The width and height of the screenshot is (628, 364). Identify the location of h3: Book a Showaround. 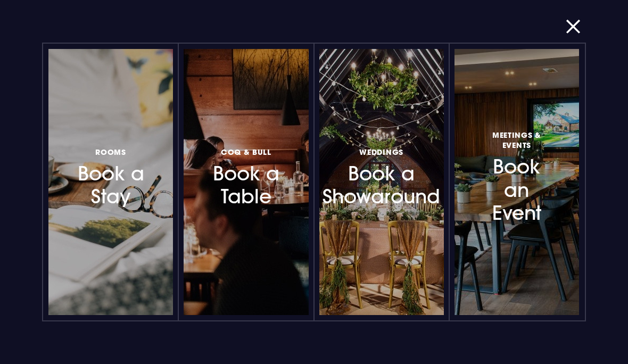
(381, 176).